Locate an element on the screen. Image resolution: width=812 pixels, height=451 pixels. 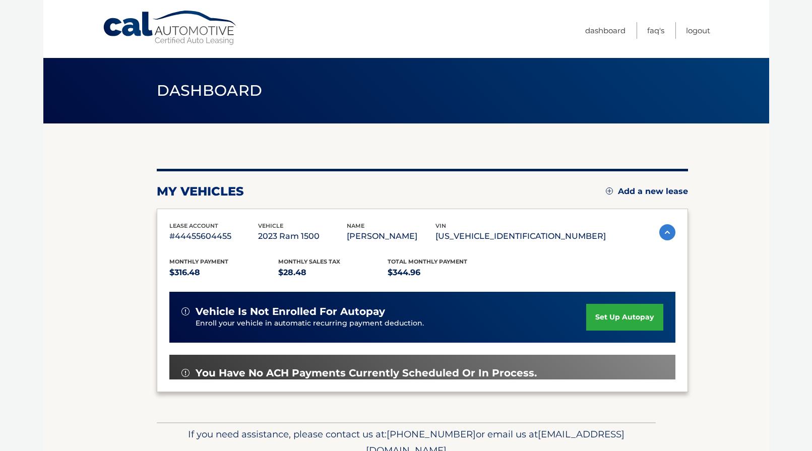
p: 2023 Ram 1500 is located at coordinates (302, 236).